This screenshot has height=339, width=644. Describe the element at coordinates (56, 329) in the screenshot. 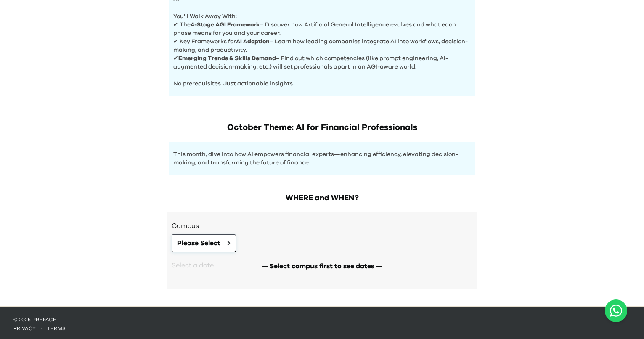

I see `a: terms` at that location.